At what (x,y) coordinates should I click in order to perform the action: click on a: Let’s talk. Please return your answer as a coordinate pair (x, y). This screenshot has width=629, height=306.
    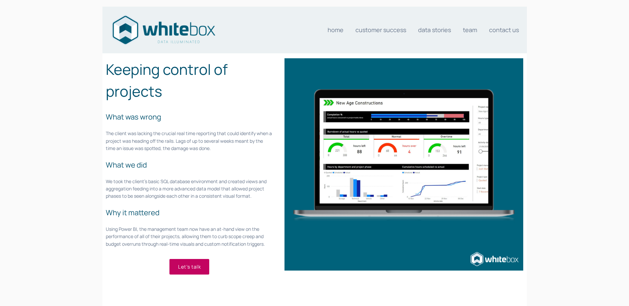
    Looking at the image, I should click on (189, 267).